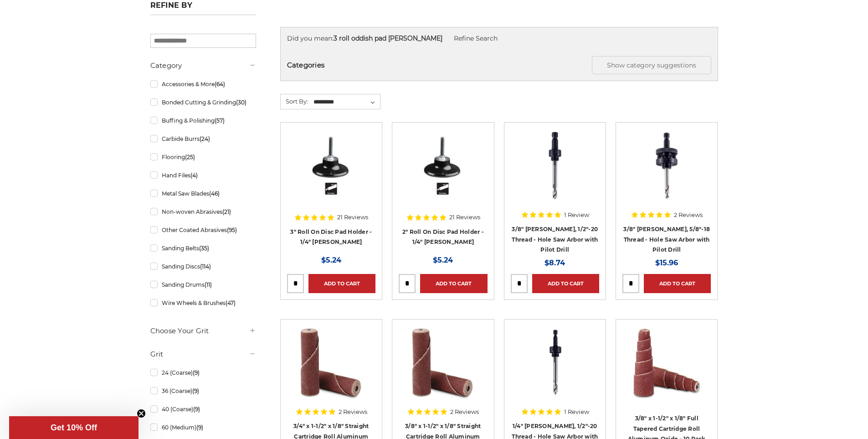 The height and width of the screenshot is (439, 868). Describe the element at coordinates (203, 248) in the screenshot. I see `a: Sanding Belts` at that location.